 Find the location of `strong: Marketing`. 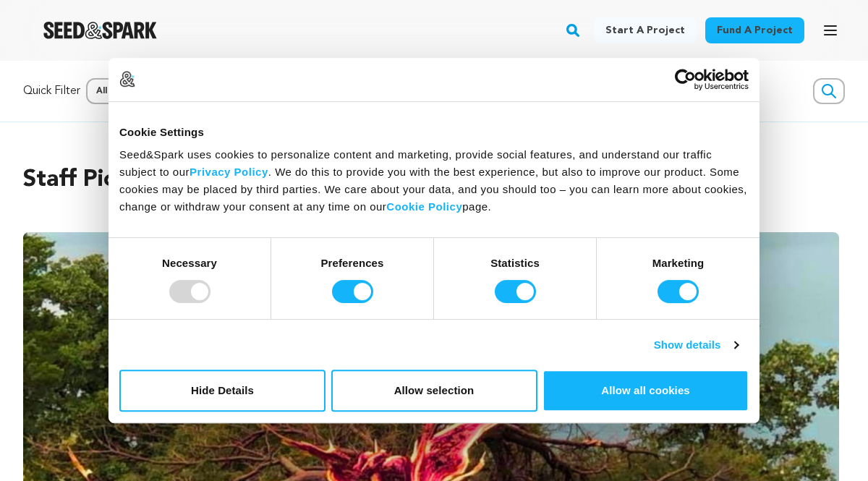

strong: Marketing is located at coordinates (679, 263).